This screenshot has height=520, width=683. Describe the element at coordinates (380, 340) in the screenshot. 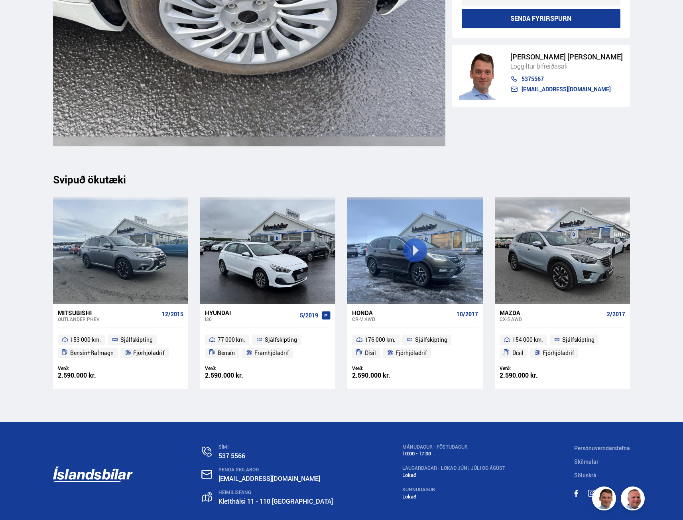

I see `span: 176 000 km.` at that location.